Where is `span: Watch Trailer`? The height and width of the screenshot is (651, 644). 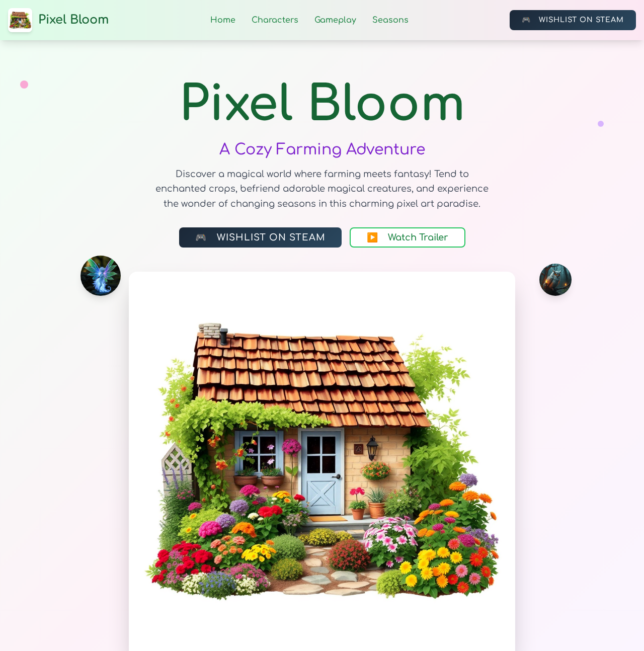
span: Watch Trailer is located at coordinates (418, 237).